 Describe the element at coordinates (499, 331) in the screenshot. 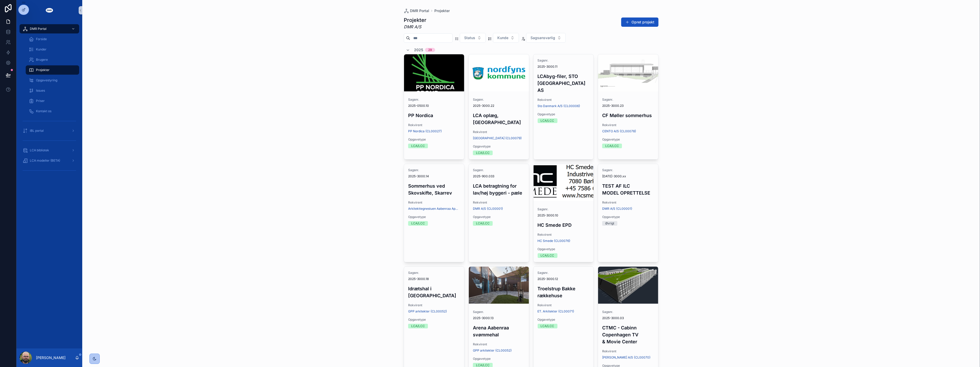

I see `h4: Arena Aabenraa svømmehal` at that location.